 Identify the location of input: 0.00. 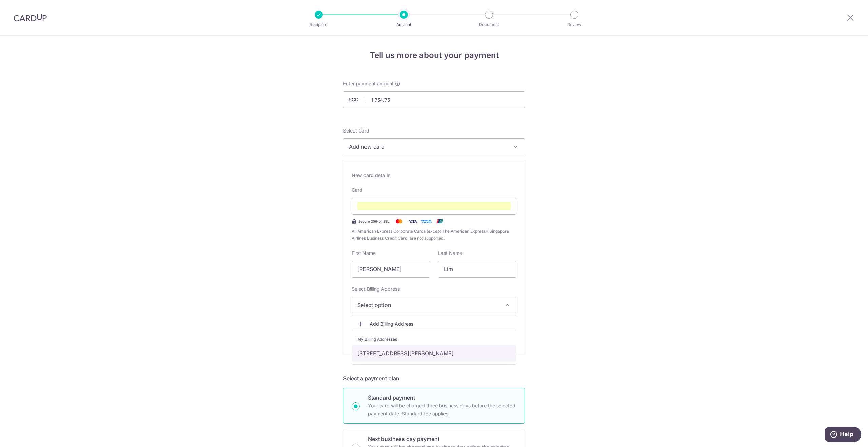
(434, 100).